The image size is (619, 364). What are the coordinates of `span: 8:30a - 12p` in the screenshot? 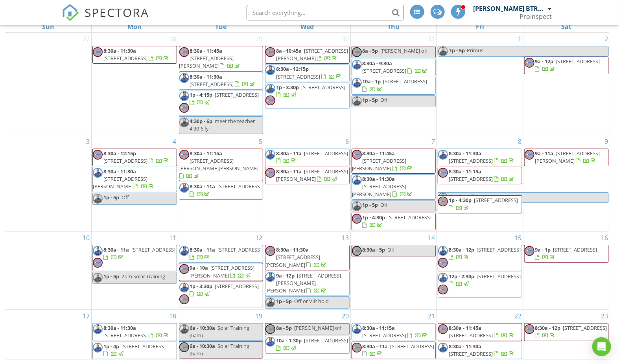 It's located at (548, 328).